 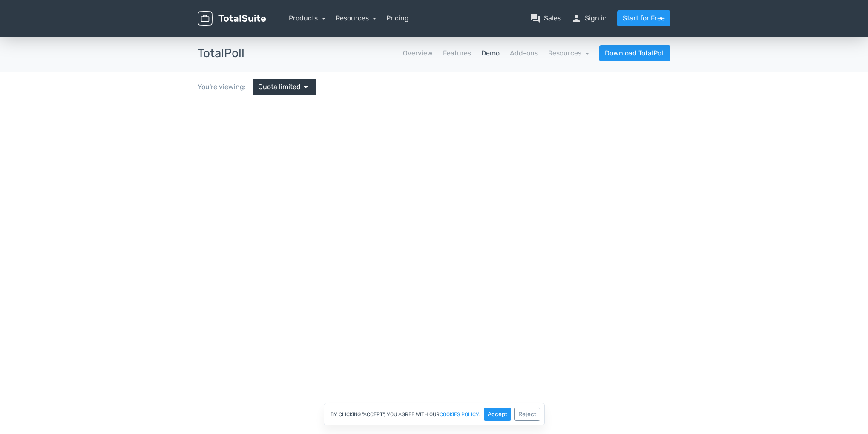 I want to click on button: Accept, so click(x=498, y=414).